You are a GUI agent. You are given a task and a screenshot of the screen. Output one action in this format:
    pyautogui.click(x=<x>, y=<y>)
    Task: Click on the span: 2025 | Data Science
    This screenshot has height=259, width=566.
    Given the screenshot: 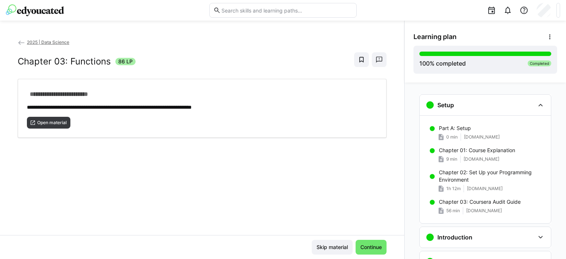 What is the action you would take?
    pyautogui.click(x=48, y=42)
    